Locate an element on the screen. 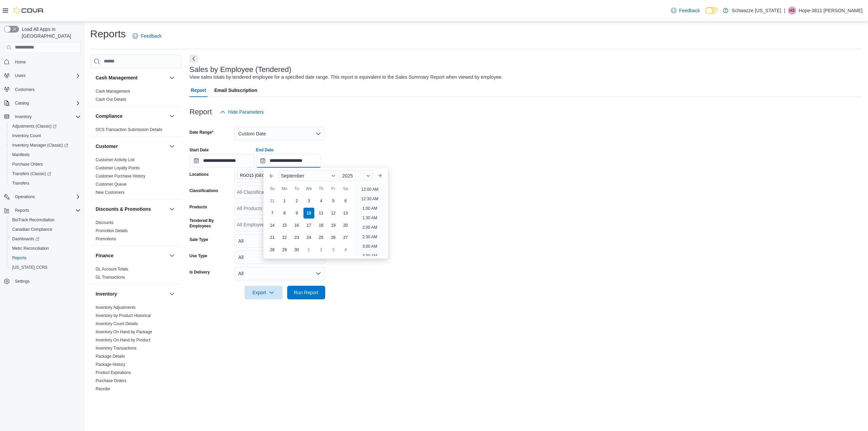 This screenshot has height=431, width=868. div: day-3 is located at coordinates (333, 249).